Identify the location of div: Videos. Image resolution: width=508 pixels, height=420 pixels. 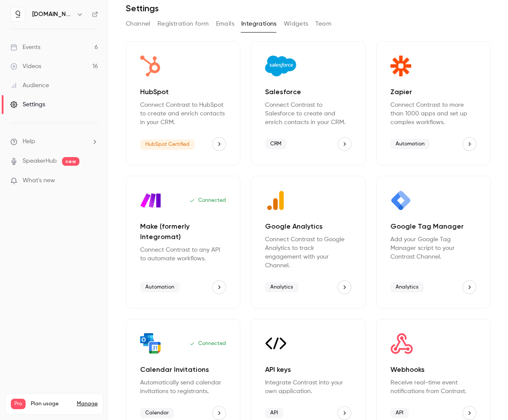
(26, 66).